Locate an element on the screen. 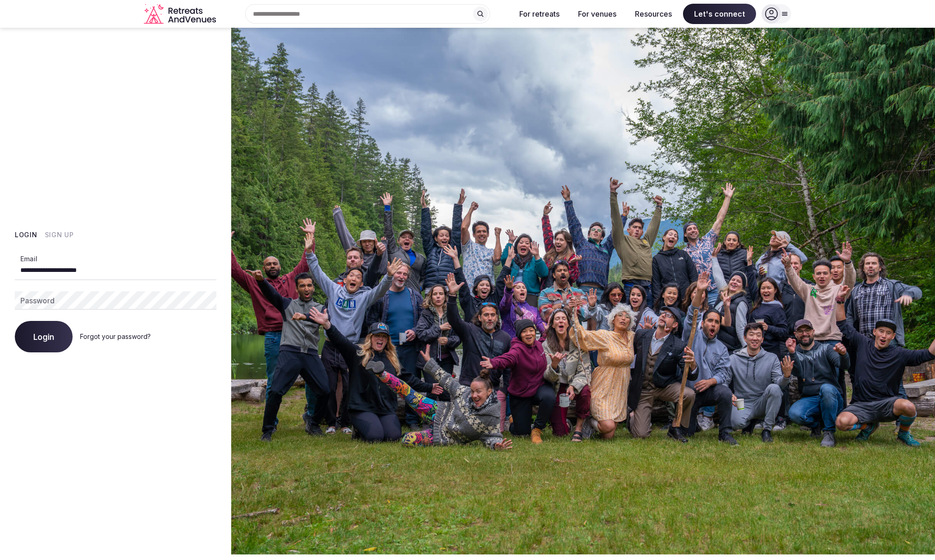  label: Email is located at coordinates (29, 259).